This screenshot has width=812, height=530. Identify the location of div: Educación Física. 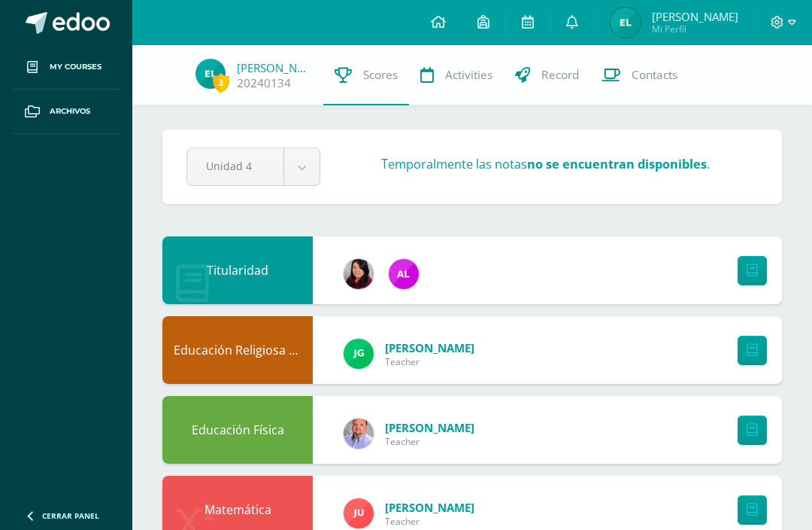
(238, 429).